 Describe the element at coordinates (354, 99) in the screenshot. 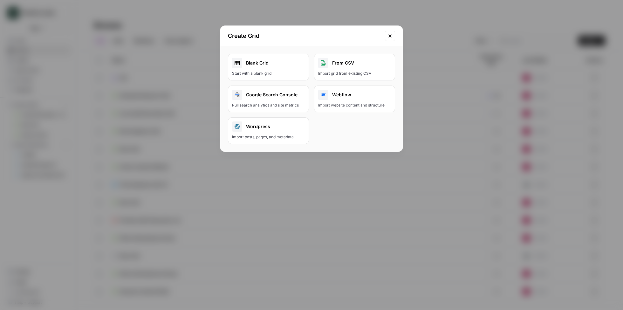

I see `button: WebflowImport website content and structure` at that location.